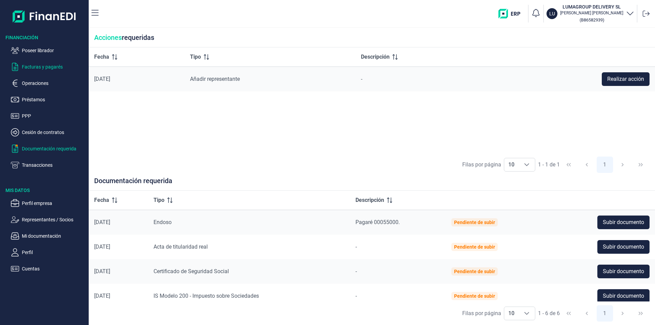  What do you see at coordinates (626, 79) in the screenshot?
I see `button: Realizar acción` at bounding box center [626, 79].